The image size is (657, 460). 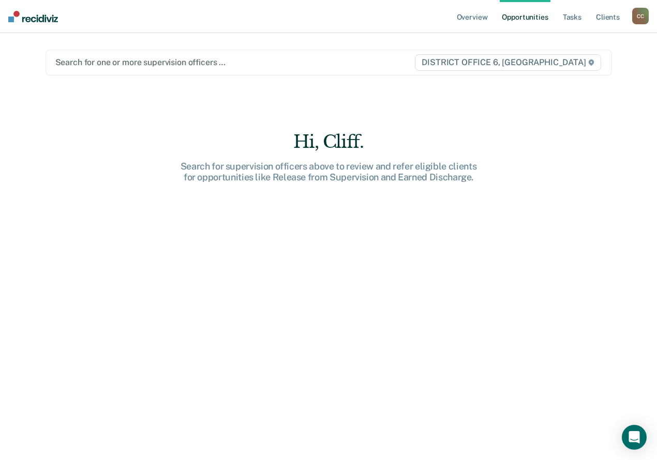 What do you see at coordinates (328, 172) in the screenshot?
I see `div: Search for supervision officers above to review and refer eligible clients for opportunities like...` at bounding box center [328, 172].